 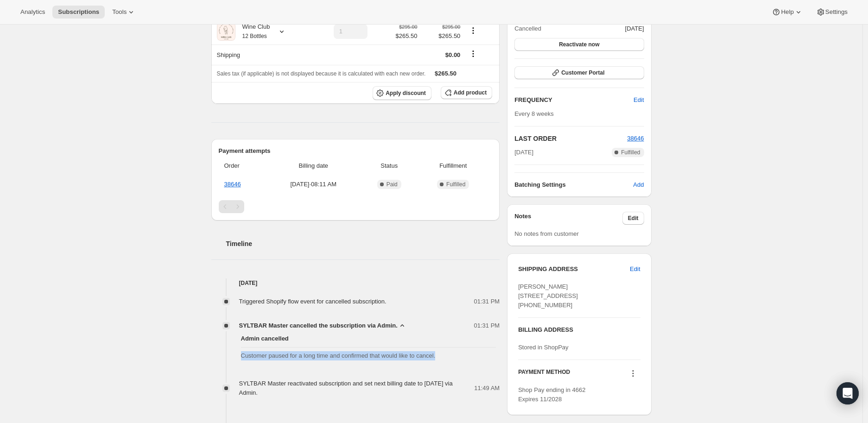 What do you see at coordinates (568, 218) in the screenshot?
I see `h3: Notes` at bounding box center [568, 218].